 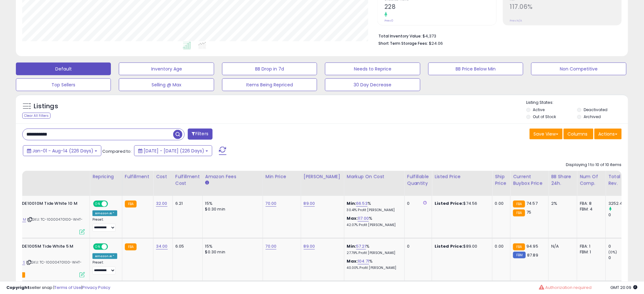 What do you see at coordinates (519, 255) in the screenshot?
I see `small: FBM` at bounding box center [519, 255].